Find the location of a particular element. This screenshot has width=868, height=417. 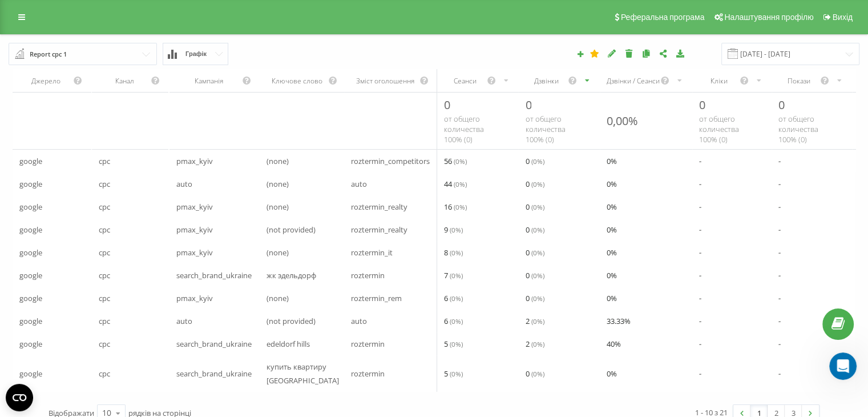

span: roztermin is located at coordinates (367, 344).